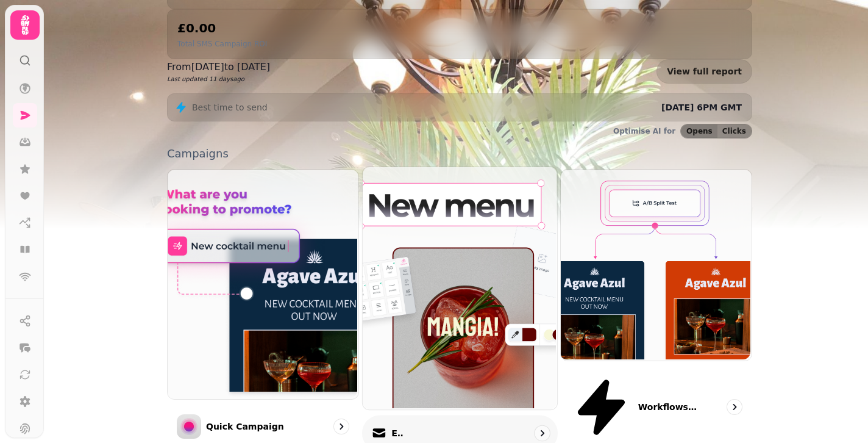 The width and height of the screenshot is (868, 443). I want to click on img: Email, so click(458, 287).